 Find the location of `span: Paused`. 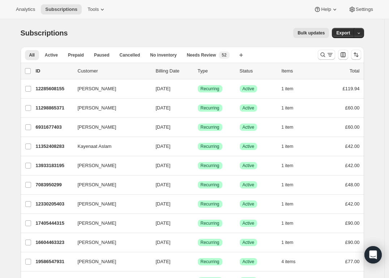

span: Paused is located at coordinates (102, 55).